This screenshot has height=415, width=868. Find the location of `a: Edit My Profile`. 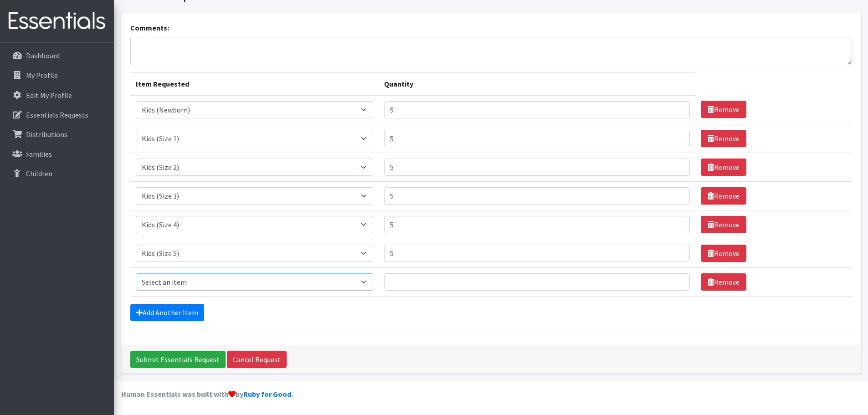

a: Edit My Profile is located at coordinates (57, 96).